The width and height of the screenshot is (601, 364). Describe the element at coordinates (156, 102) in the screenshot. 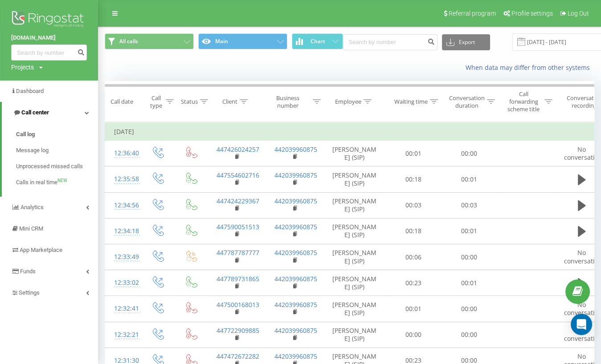

I see `div: Call type` at that location.